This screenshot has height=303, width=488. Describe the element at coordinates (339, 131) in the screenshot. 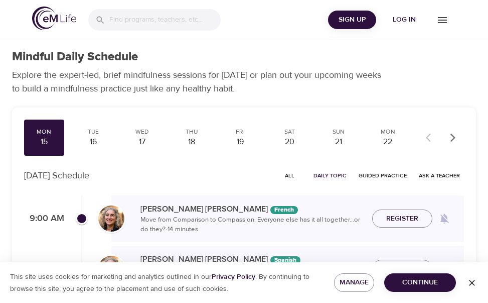

I see `div: Sun` at that location.